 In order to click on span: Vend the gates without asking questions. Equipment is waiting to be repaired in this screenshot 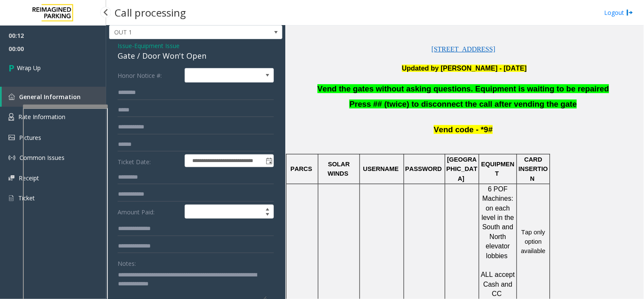, I will do `click(463, 88)`.